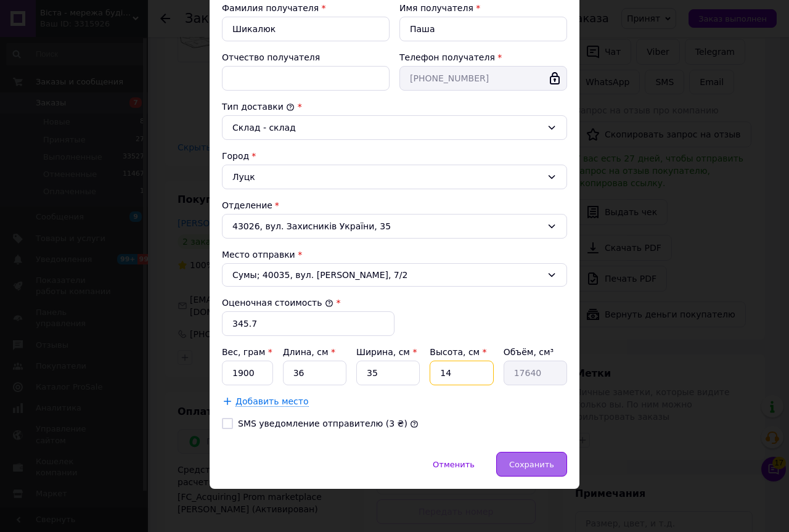 Image resolution: width=789 pixels, height=532 pixels. Describe the element at coordinates (309, 352) in the screenshot. I see `label: Длина, см` at that location.